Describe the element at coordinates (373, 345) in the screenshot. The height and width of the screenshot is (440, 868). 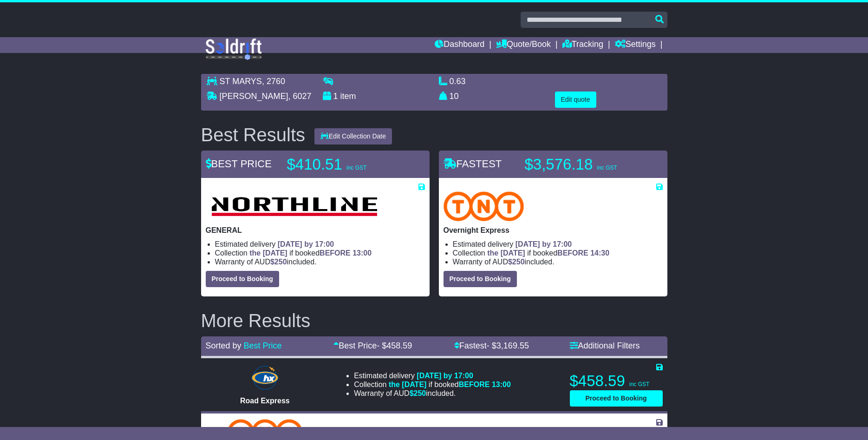
I see `a: Best Price- $458.59` at that location.